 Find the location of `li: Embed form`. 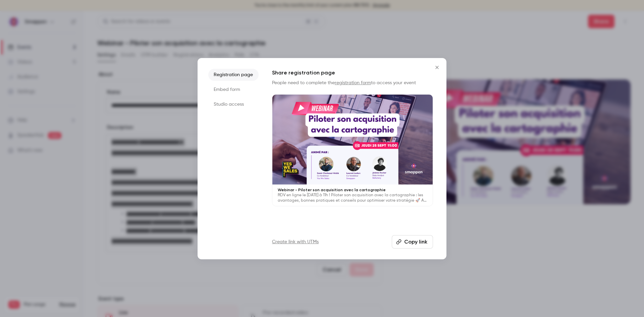

li: Embed form is located at coordinates (234, 90).